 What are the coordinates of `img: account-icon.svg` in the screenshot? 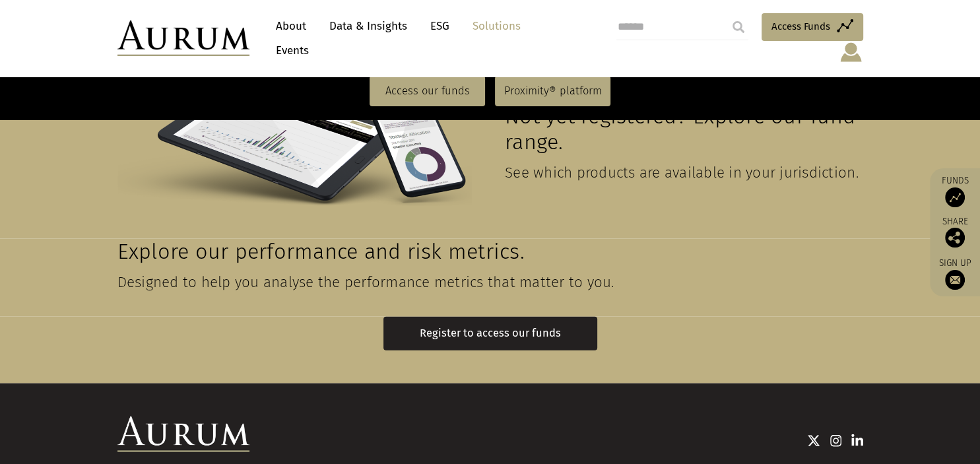 It's located at (850, 52).